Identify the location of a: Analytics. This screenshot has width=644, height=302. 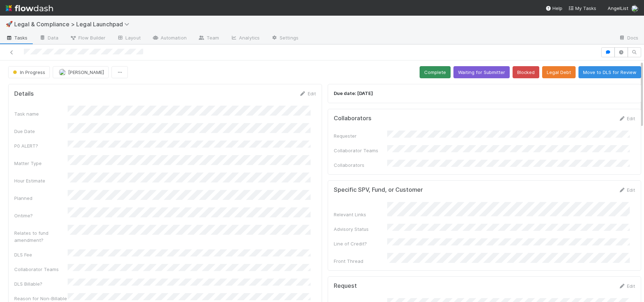
(245, 39).